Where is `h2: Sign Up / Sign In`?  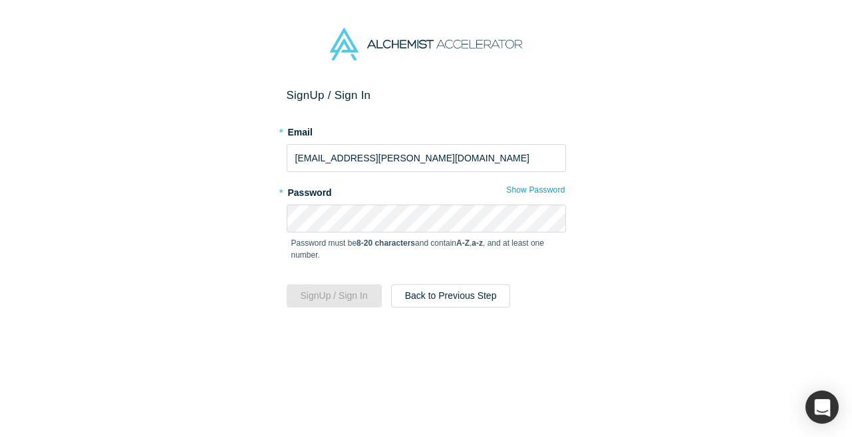 h2: Sign Up / Sign In is located at coordinates (426, 95).